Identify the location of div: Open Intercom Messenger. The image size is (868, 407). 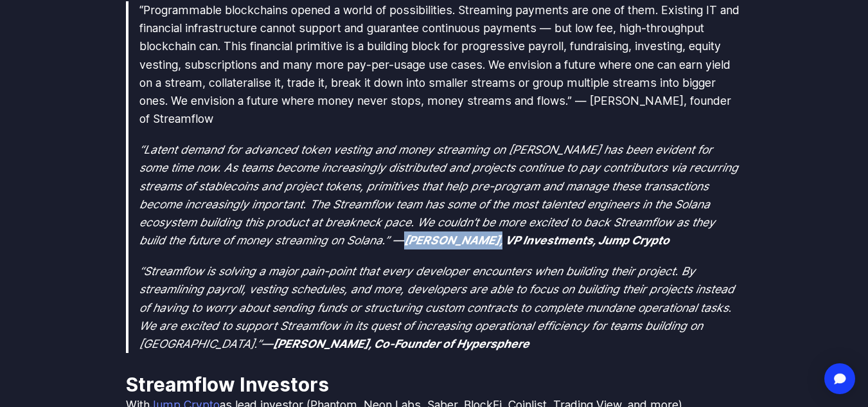
(840, 379).